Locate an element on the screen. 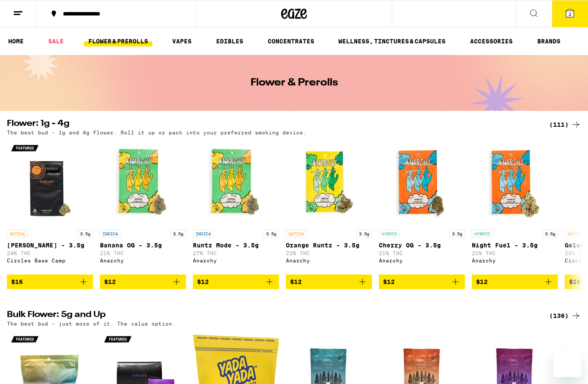 This screenshot has width=588, height=384. p: The best bud - 1g and 4g flower. Roll it up or pack into your preferred smoking device. is located at coordinates (156, 132).